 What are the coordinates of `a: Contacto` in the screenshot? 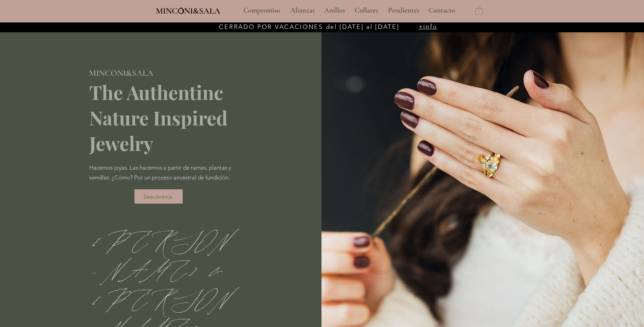 It's located at (442, 11).